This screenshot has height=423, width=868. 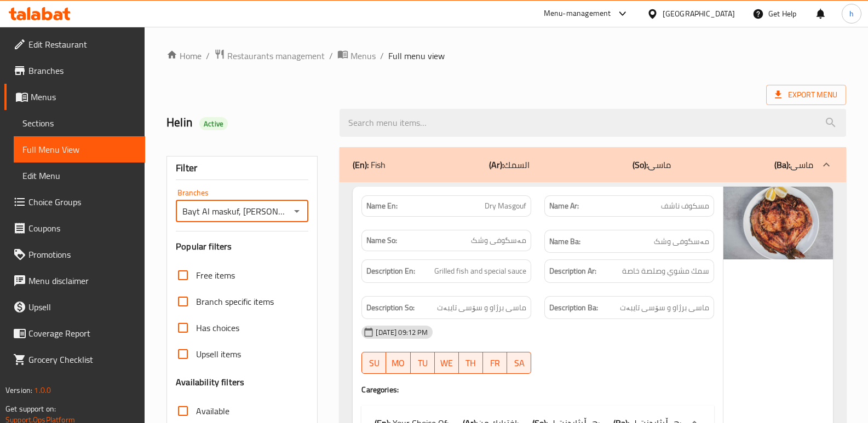 I want to click on a: Menu disclaimer, so click(x=75, y=281).